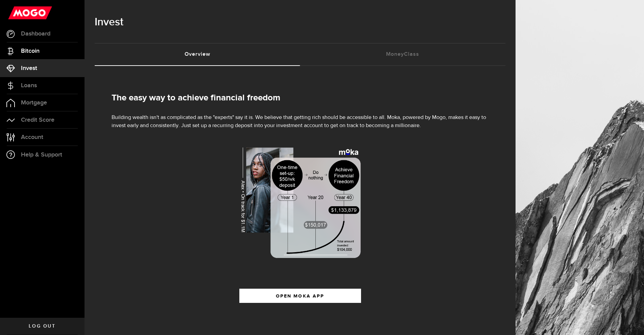 The image size is (644, 335). Describe the element at coordinates (300, 296) in the screenshot. I see `span: OPEN MOKA APP` at that location.